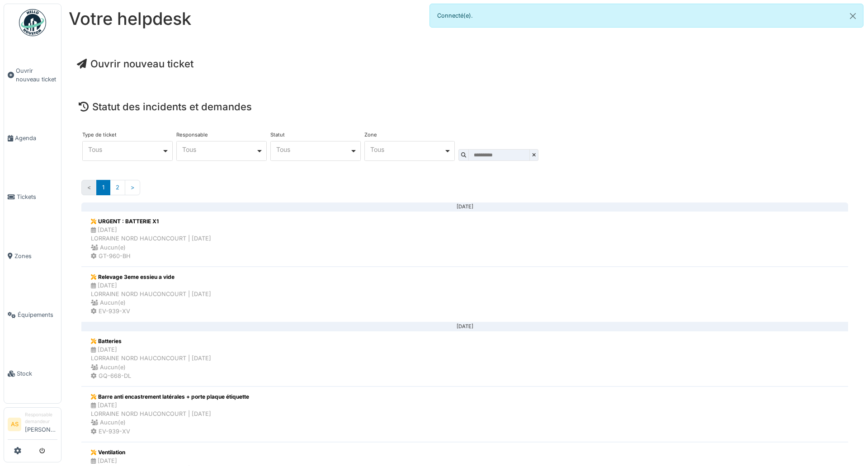 The height and width of the screenshot is (466, 868). What do you see at coordinates (151, 341) in the screenshot?
I see `div: Batteries` at bounding box center [151, 341].